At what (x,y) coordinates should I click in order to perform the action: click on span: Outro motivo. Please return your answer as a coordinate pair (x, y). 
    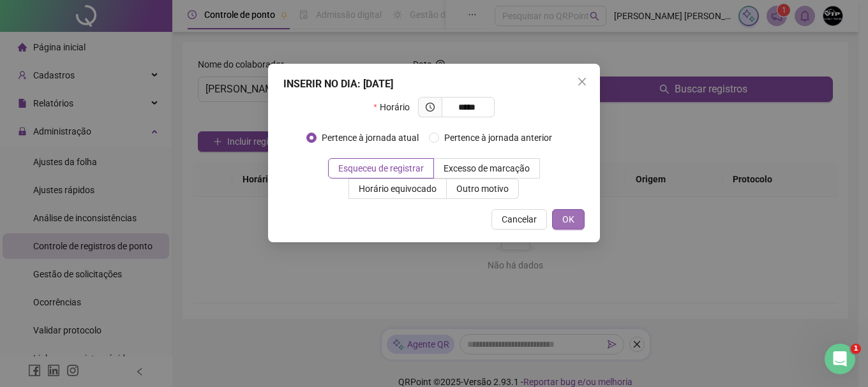
    Looking at the image, I should click on (483, 189).